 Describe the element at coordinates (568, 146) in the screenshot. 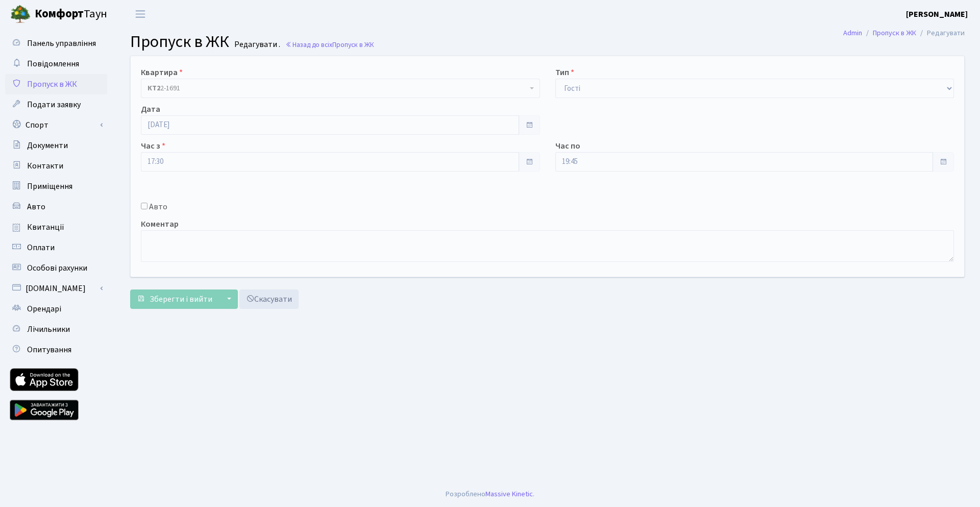

I see `label: Час по` at that location.